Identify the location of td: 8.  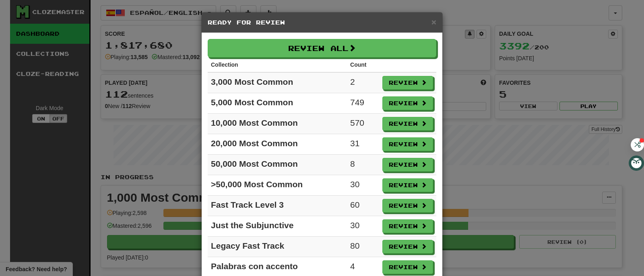
(363, 165).